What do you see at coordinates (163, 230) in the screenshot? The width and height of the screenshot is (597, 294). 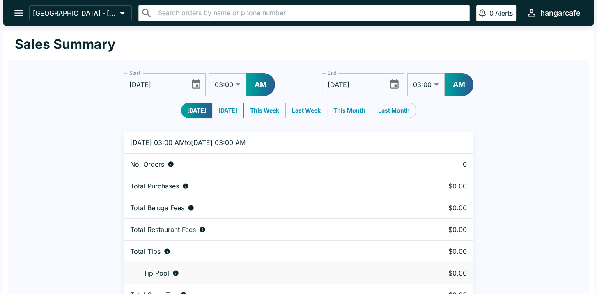 I see `p: Total Restaurant Fees` at bounding box center [163, 230].